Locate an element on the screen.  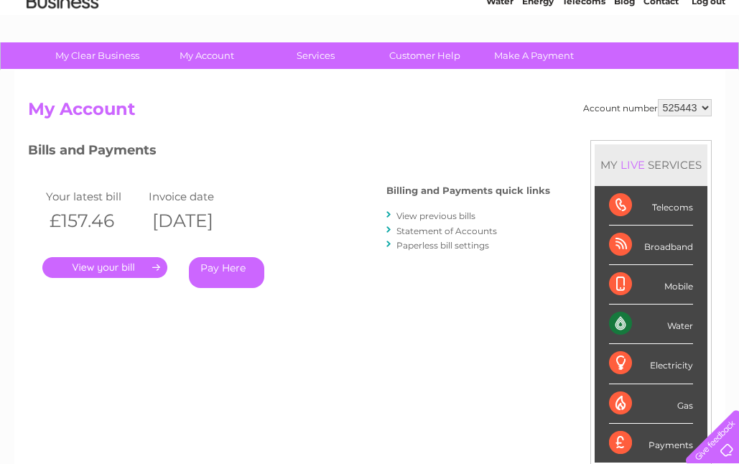
div: Mobile is located at coordinates (651, 284).